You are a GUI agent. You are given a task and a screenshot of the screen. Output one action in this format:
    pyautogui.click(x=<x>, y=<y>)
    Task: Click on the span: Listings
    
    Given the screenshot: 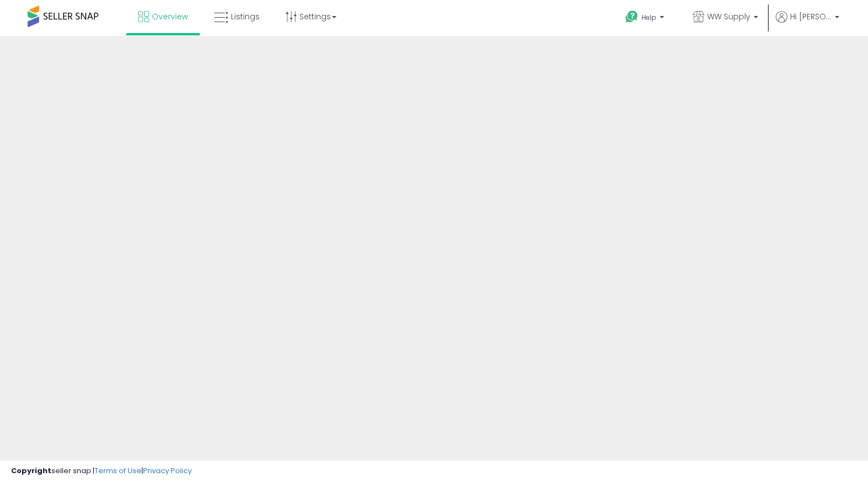 What is the action you would take?
    pyautogui.click(x=246, y=17)
    